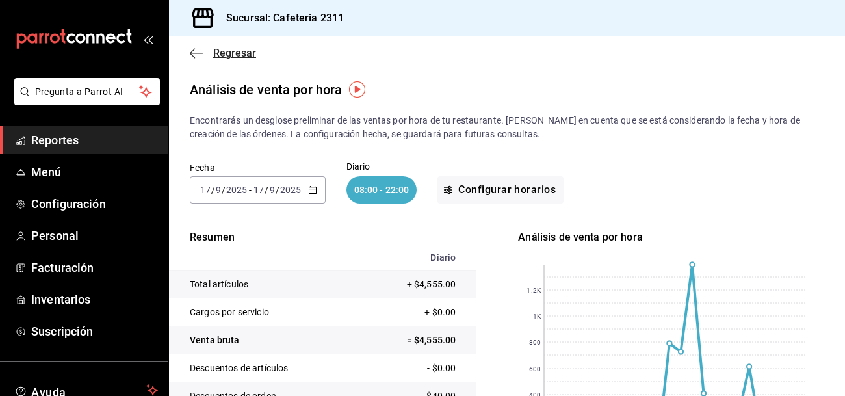 The width and height of the screenshot is (845, 396). What do you see at coordinates (148, 39) in the screenshot?
I see `button: open_drawer_menu` at bounding box center [148, 39].